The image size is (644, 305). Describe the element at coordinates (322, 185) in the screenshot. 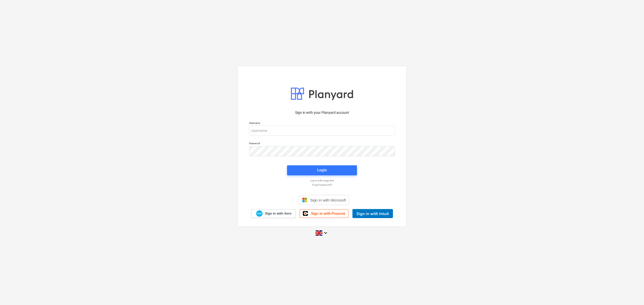

I see `a: Forgot password?` at that location.